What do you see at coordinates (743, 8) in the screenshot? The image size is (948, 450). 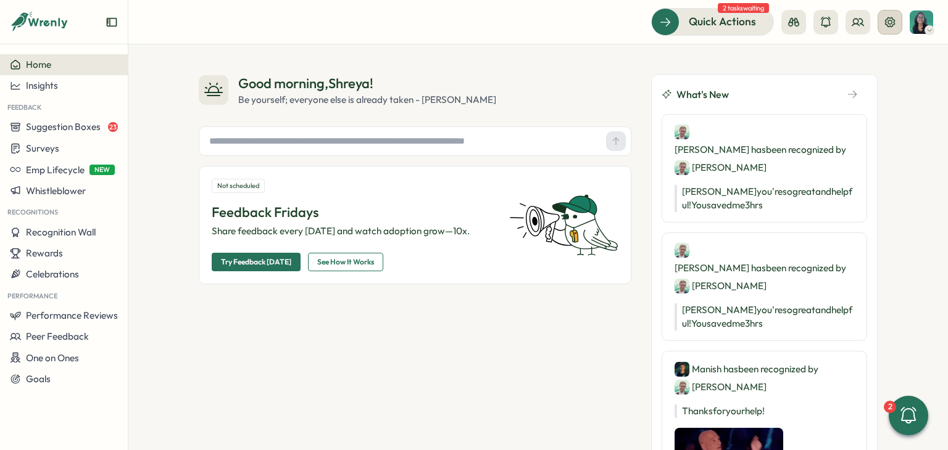 I see `span: 2 tasks waiting` at bounding box center [743, 8].